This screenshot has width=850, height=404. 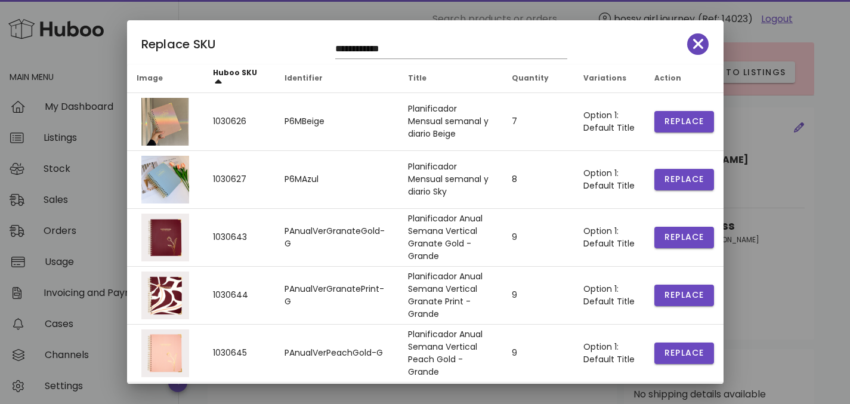 What do you see at coordinates (239, 79) in the screenshot?
I see `th: Huboo SKU: Sorted ascending. Activate to sort descending.` at bounding box center [239, 79].